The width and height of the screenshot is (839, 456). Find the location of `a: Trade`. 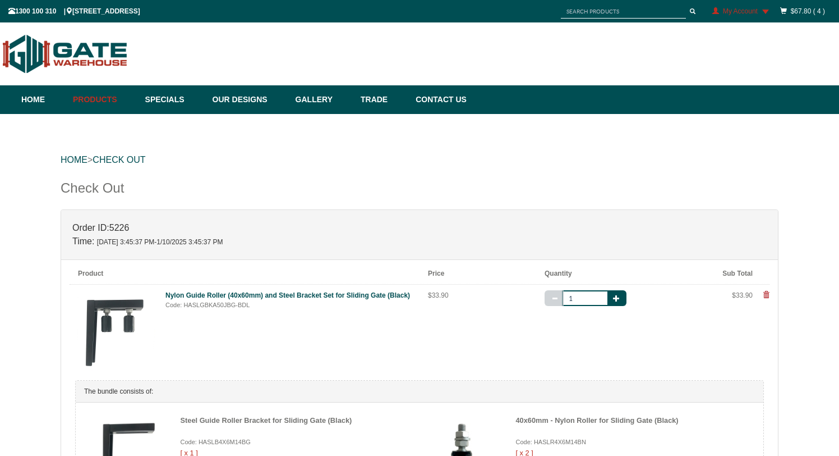

a: Trade is located at coordinates (383, 99).